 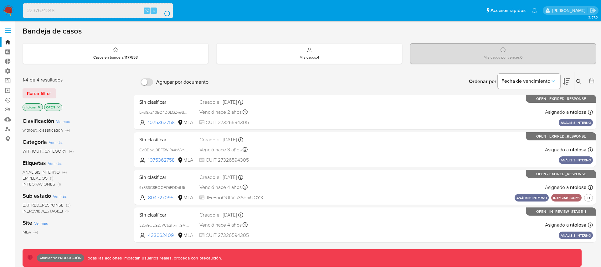 What do you see at coordinates (164, 11) in the screenshot?
I see `button: search-icon` at bounding box center [164, 11].